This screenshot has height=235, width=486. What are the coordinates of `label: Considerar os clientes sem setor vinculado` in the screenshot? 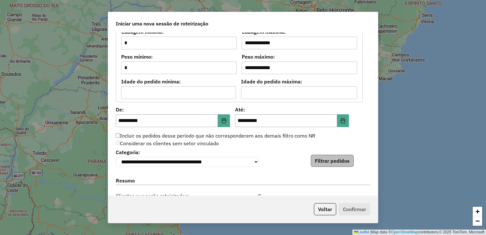 It's located at (167, 143).